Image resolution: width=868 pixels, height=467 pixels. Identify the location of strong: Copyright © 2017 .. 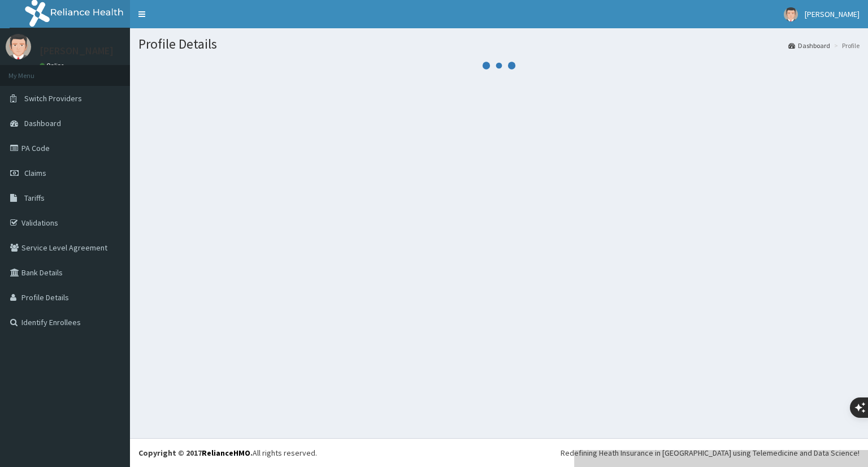
(195, 452).